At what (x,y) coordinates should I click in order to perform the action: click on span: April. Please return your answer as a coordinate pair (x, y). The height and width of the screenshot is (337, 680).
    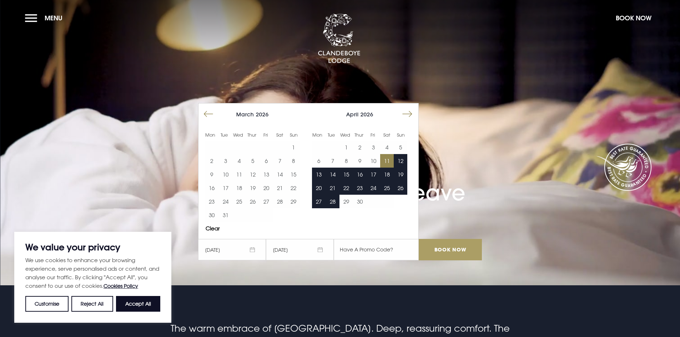
    Looking at the image, I should click on (352, 114).